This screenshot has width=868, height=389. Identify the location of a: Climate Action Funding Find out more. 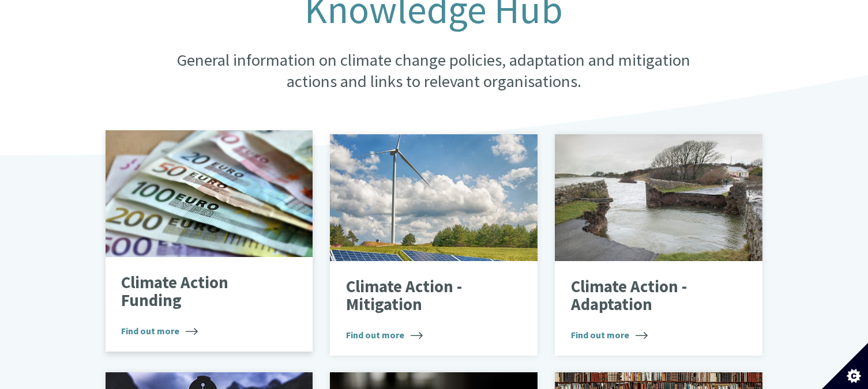
(209, 241).